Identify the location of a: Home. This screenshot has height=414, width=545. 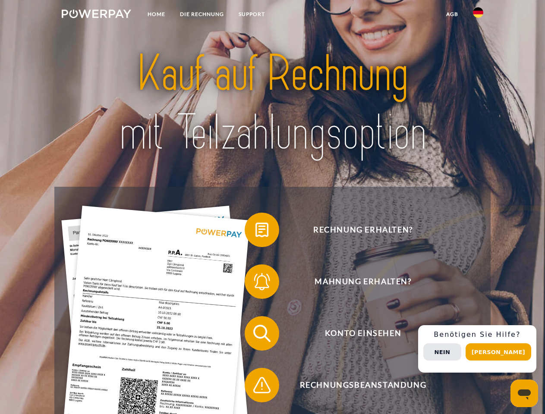
(156, 14).